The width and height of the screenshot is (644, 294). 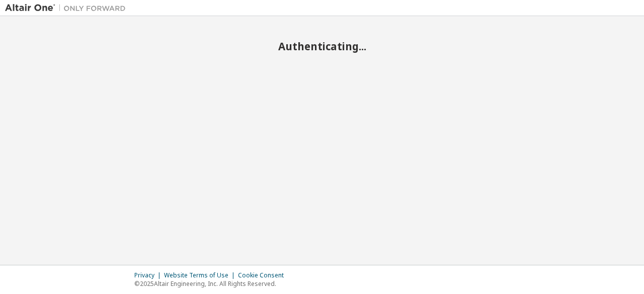 What do you see at coordinates (149, 275) in the screenshot?
I see `div: Privacy` at bounding box center [149, 275].